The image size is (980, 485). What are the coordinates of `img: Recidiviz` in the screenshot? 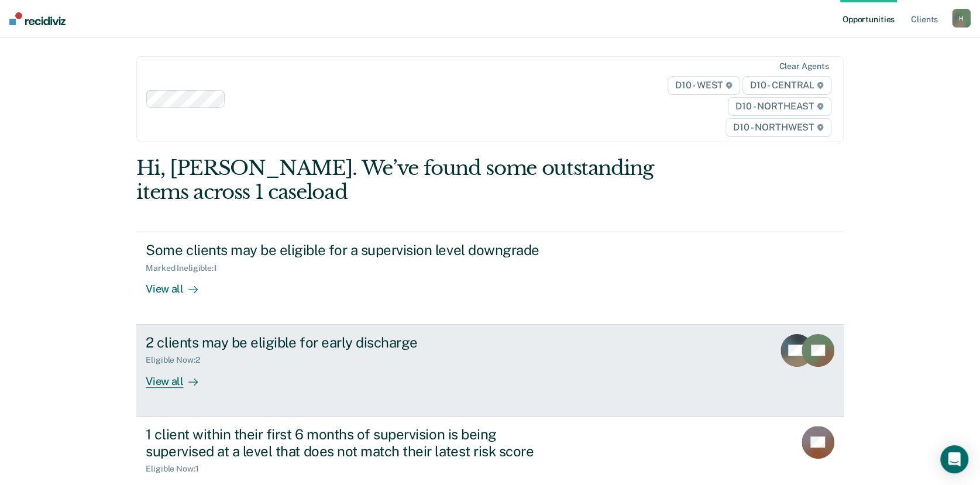 It's located at (37, 19).